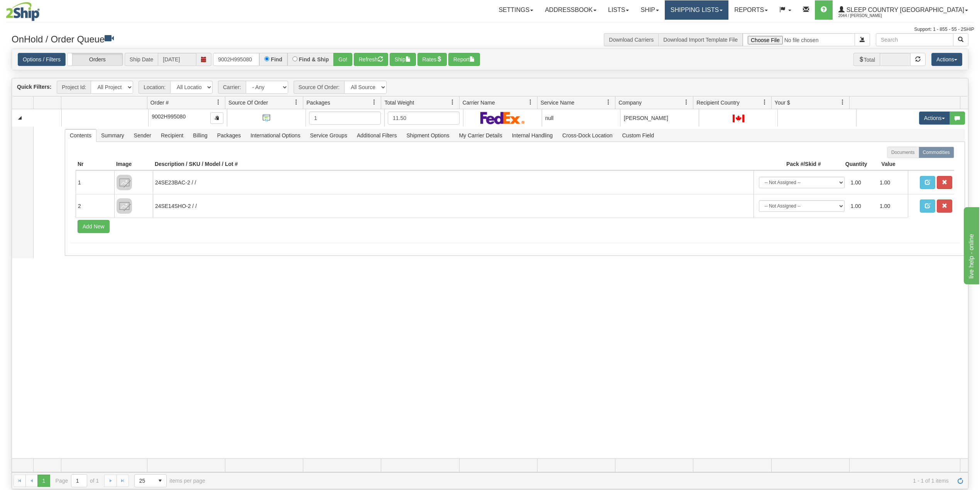 The image size is (980, 490). I want to click on a: Addressbook, so click(570, 10).